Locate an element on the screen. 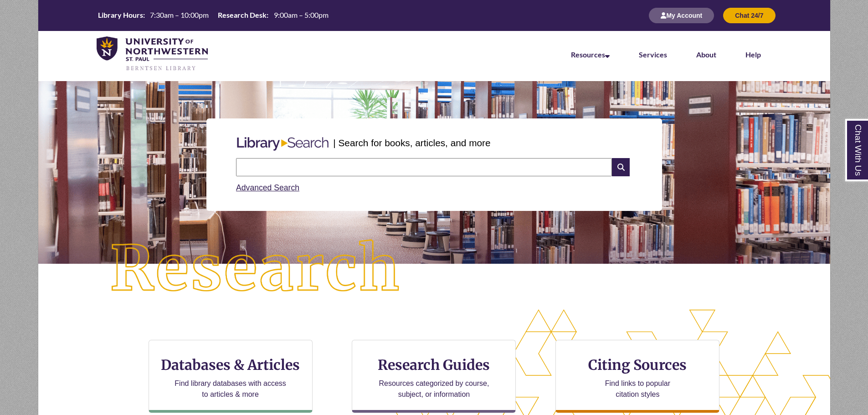 This screenshot has width=868, height=415. img: UNWSP Library Logo is located at coordinates (152, 54).